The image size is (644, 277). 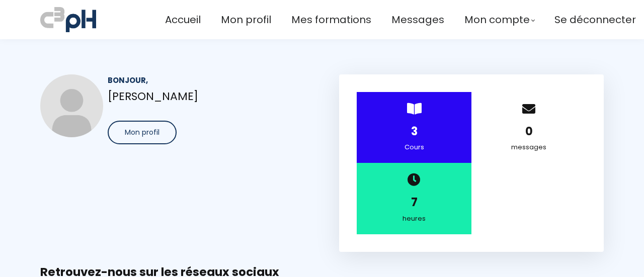 I want to click on span: Mes formations, so click(x=331, y=20).